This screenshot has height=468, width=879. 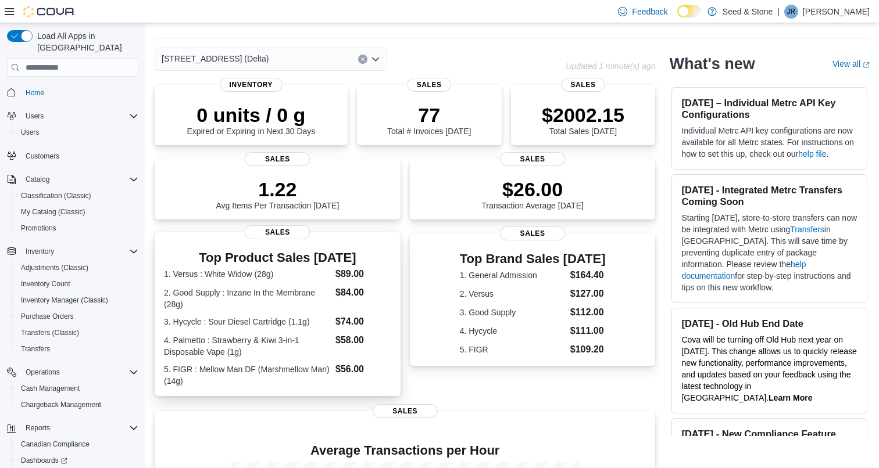 I want to click on button: Transfers, so click(x=77, y=349).